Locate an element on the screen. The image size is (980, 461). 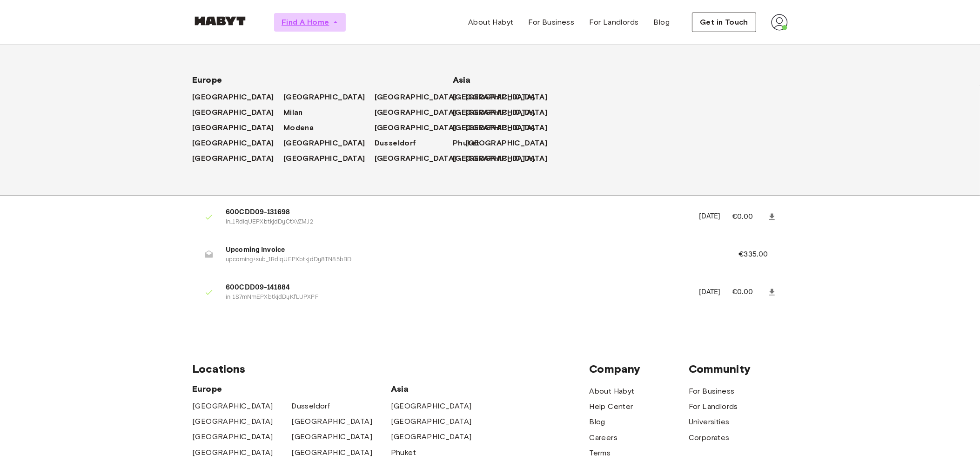
span: Universities is located at coordinates (709, 422).